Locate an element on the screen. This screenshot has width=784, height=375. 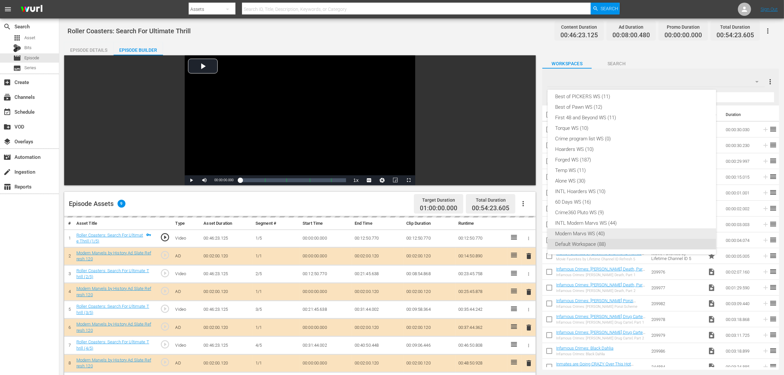
div: Torque WS (10) is located at coordinates (632, 128).